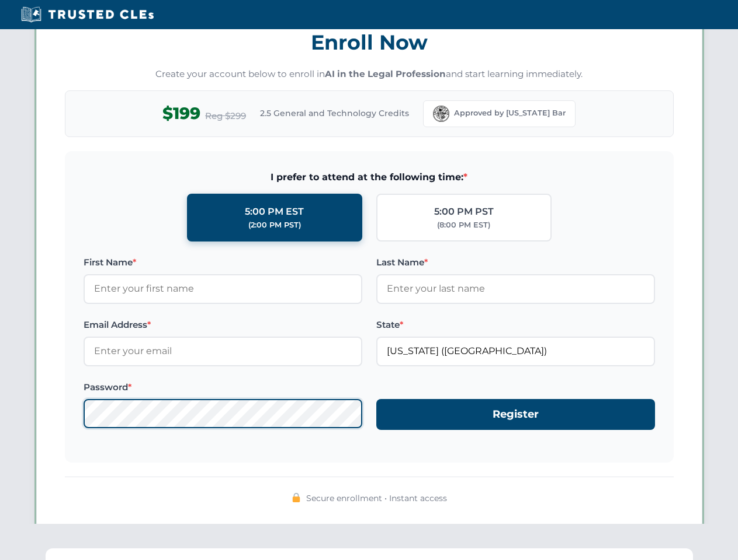  I want to click on button: Register, so click(515, 415).